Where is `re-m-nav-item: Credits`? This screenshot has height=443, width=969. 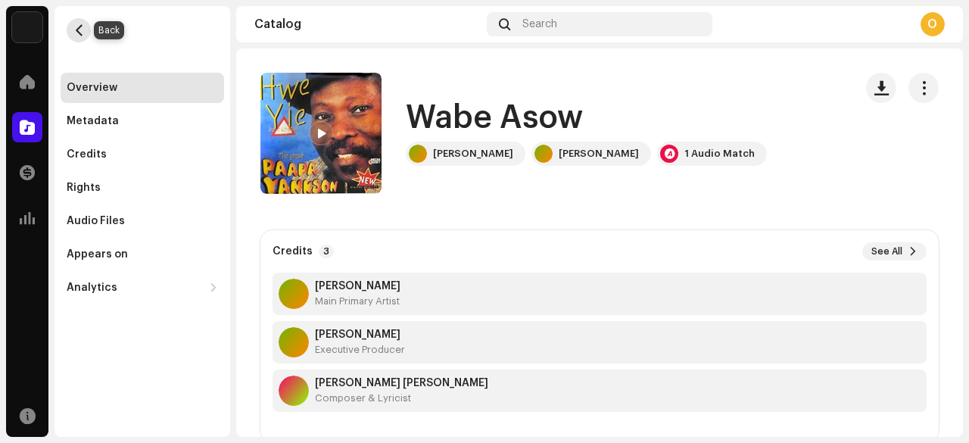 re-m-nav-item: Credits is located at coordinates (142, 154).